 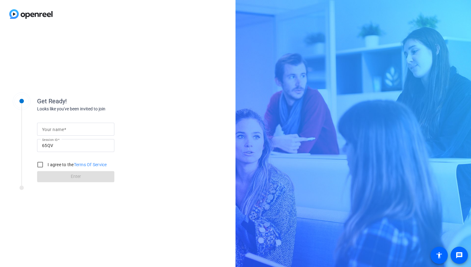 I want to click on label: I agree to the, so click(x=77, y=165).